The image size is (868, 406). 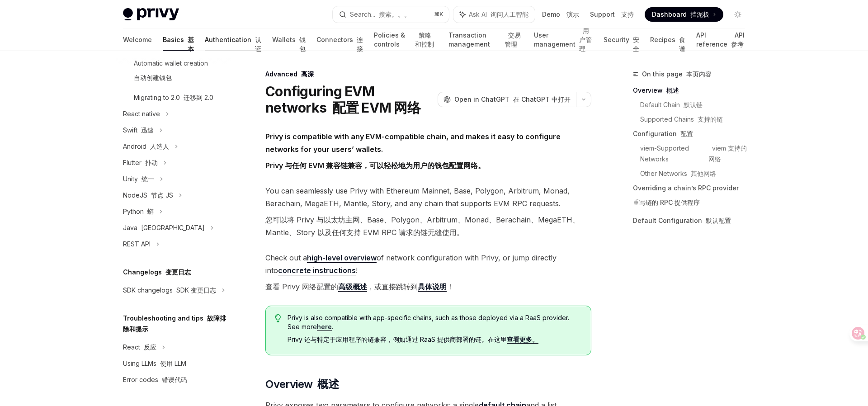 I want to click on a: Error codes 错误代码, so click(x=174, y=380).